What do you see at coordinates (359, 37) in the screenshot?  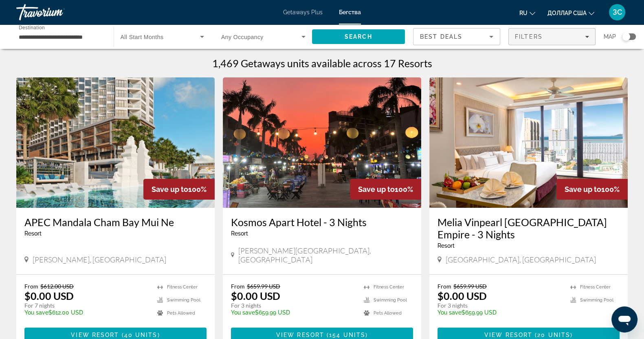 I see `button: Search` at bounding box center [359, 37].